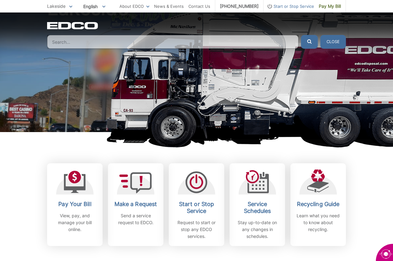 This screenshot has width=393, height=261. I want to click on a: About EDCO, so click(134, 6).